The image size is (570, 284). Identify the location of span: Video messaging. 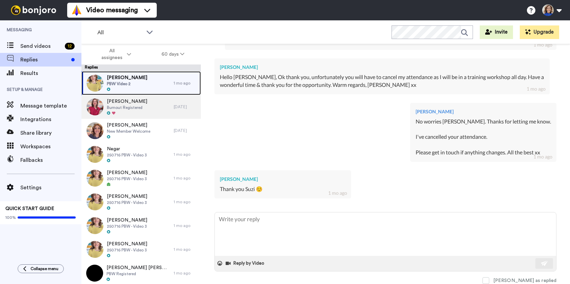
(112, 10).